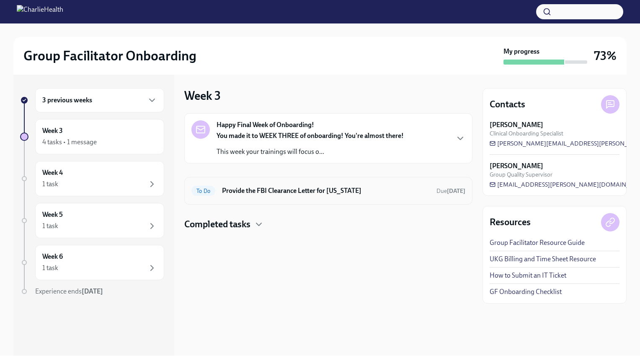 The height and width of the screenshot is (364, 640). I want to click on span: Experience ends, so click(69, 291).